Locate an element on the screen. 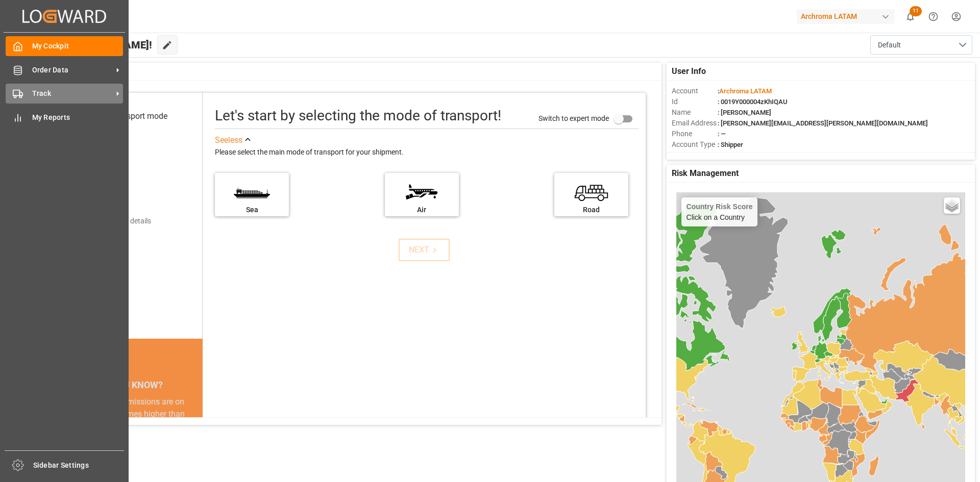  div: Air is located at coordinates (421, 210).